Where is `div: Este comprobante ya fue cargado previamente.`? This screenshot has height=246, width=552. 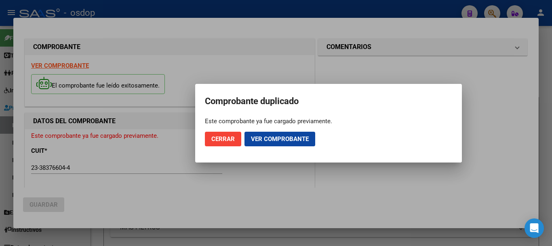
div: Este comprobante ya fue cargado previamente. is located at coordinates (329, 121).